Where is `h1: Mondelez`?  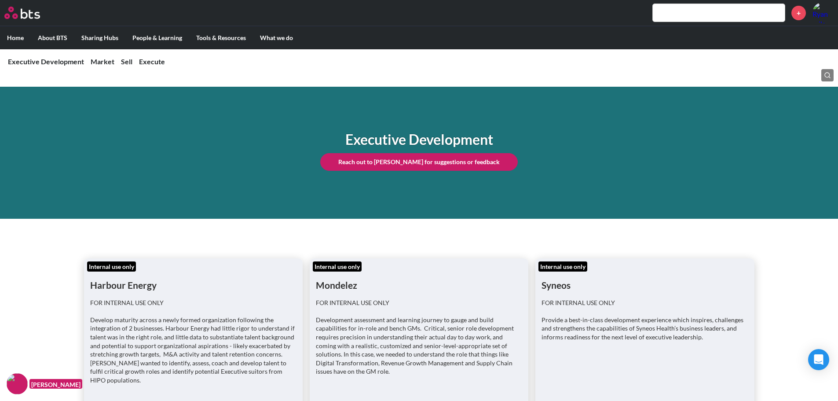 h1: Mondelez is located at coordinates (419, 278).